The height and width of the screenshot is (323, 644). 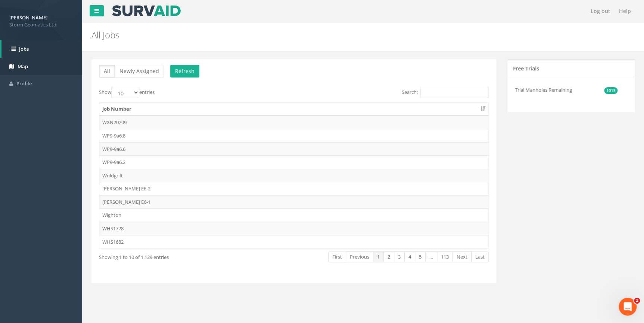 What do you see at coordinates (637, 301) in the screenshot?
I see `span: 1` at bounding box center [637, 301].